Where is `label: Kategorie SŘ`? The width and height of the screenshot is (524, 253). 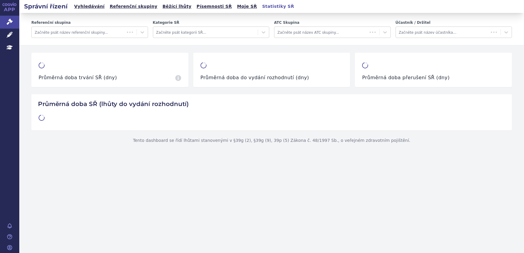 label: Kategorie SŘ is located at coordinates (211, 23).